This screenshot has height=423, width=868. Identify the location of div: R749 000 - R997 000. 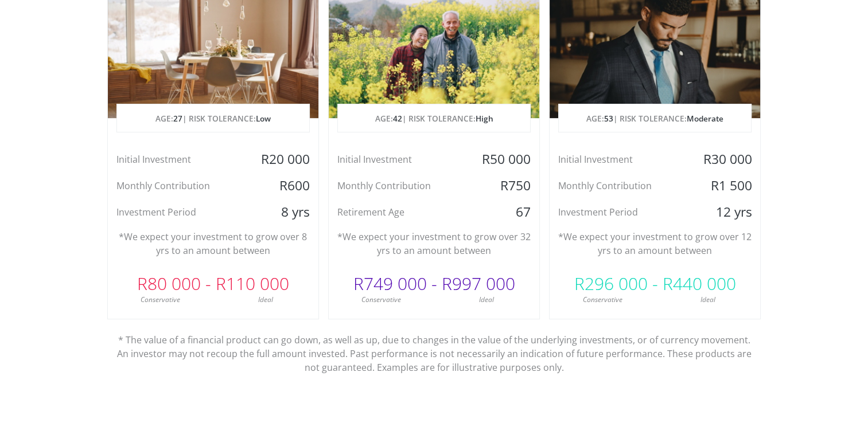
(433, 284).